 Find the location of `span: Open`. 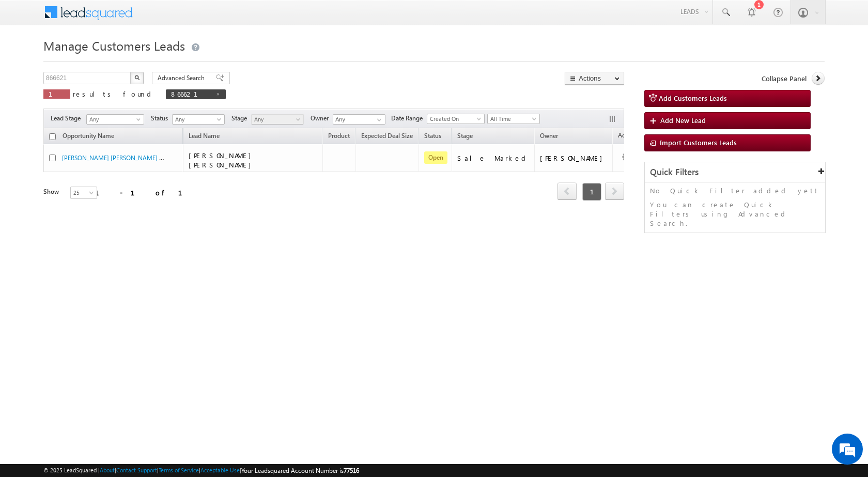

span: Open is located at coordinates (436, 157).